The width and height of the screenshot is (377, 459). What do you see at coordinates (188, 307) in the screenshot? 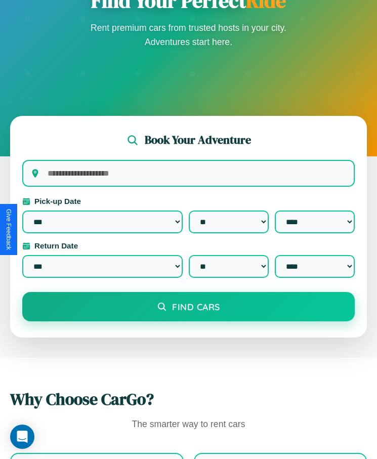
I see `button: Find Cars` at bounding box center [188, 307].